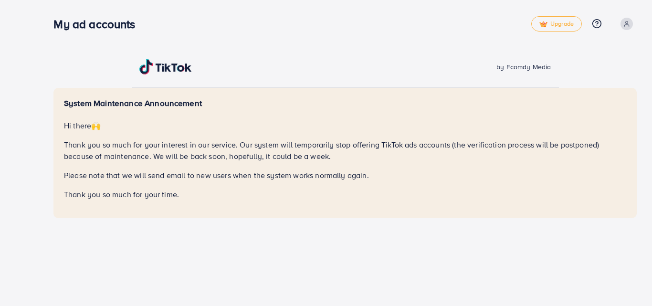 Image resolution: width=652 pixels, height=306 pixels. I want to click on p: Hi there, so click(345, 125).